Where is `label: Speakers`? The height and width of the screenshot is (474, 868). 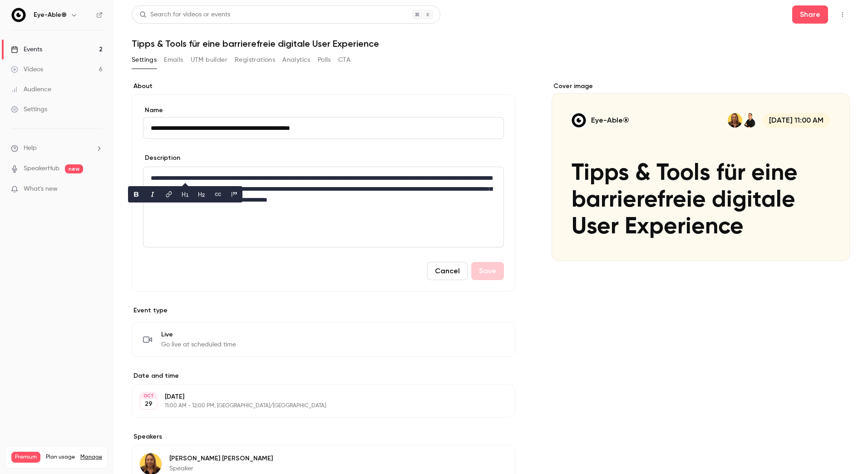 label: Speakers is located at coordinates (323, 437).